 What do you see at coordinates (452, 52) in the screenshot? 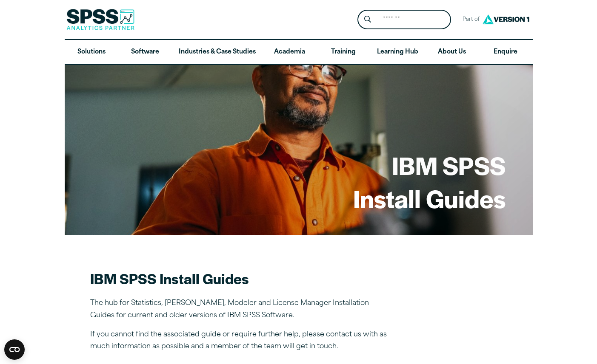
I see `a: About Us` at bounding box center [452, 52].